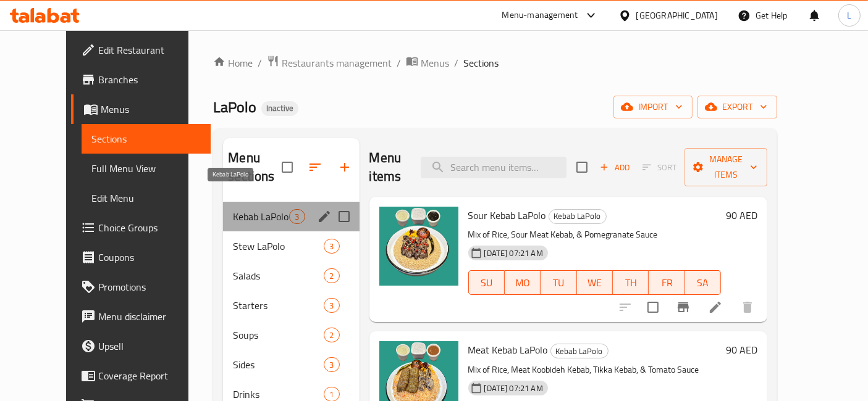 The width and height of the screenshot is (868, 401). Describe the element at coordinates (481, 63) in the screenshot. I see `span: Sections` at that location.